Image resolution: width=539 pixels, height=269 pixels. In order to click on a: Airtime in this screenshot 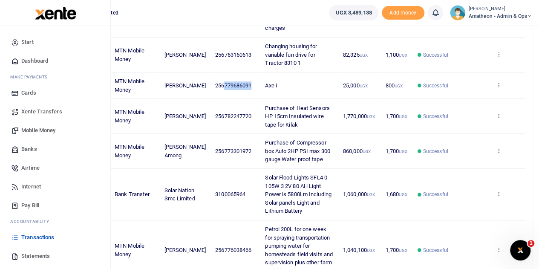, I will do `click(55, 168)`.